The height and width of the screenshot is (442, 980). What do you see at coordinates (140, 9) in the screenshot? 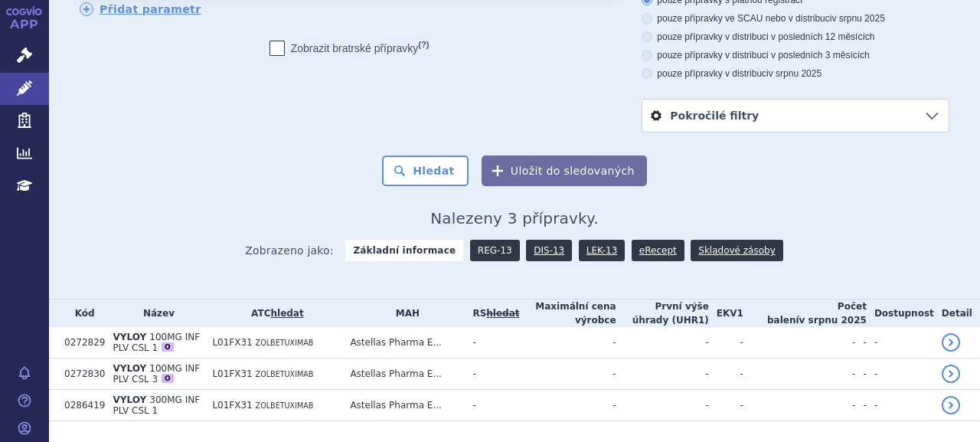
I see `a: Přidat parametr` at bounding box center [140, 9].